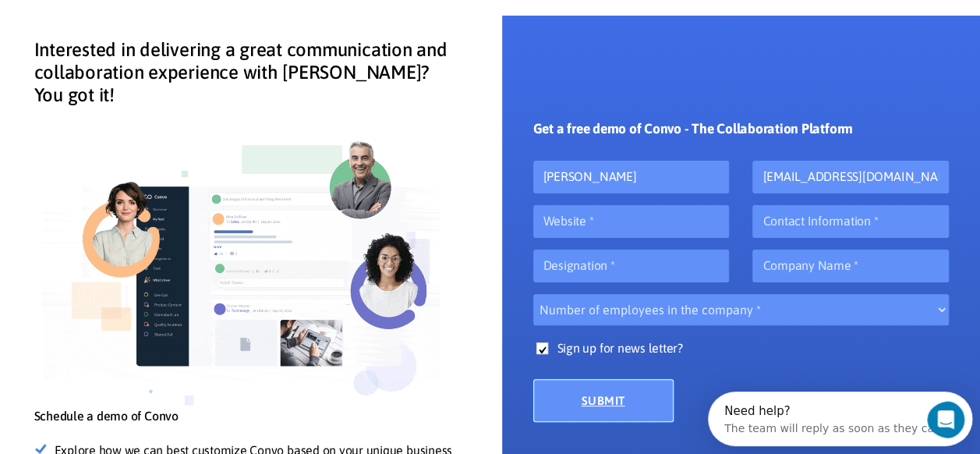  Describe the element at coordinates (851, 221) in the screenshot. I see `input: Contact Information *` at that location.